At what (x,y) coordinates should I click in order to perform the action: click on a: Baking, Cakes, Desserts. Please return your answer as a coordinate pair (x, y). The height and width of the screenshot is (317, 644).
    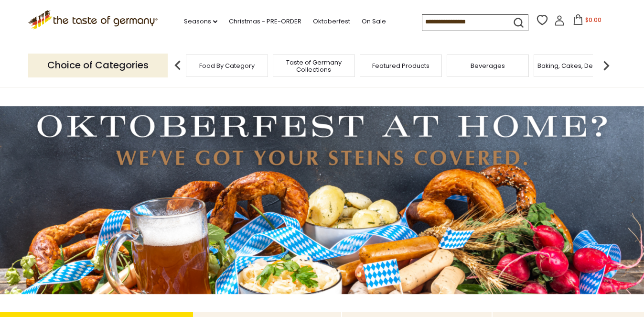
    Looking at the image, I should click on (575, 65).